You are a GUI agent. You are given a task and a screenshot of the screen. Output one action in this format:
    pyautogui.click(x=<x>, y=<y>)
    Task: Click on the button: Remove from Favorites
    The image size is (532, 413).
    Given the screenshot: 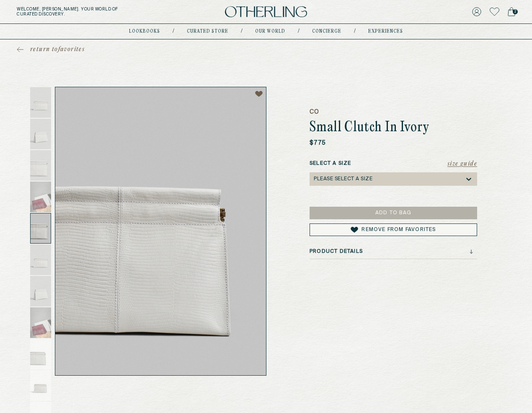 What is the action you would take?
    pyautogui.click(x=393, y=230)
    